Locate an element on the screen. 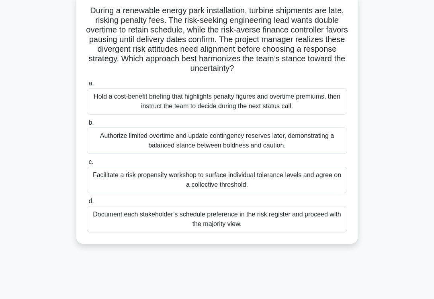 This screenshot has height=299, width=434. div: Facilitate a risk propensity workshop to surface individual tolerance levels and agree on a colle... is located at coordinates (217, 180).